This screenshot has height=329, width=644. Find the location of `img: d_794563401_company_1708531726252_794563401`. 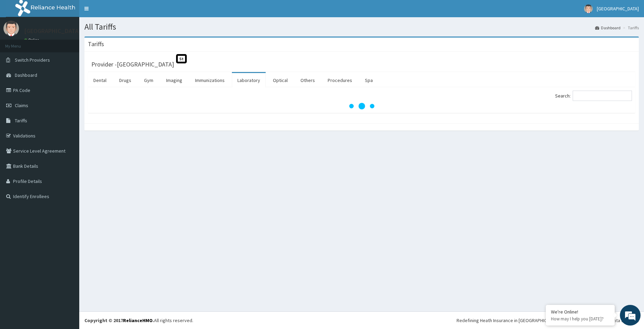

img: d_794563401_company_1708531726252_794563401 is located at coordinates (21, 43).